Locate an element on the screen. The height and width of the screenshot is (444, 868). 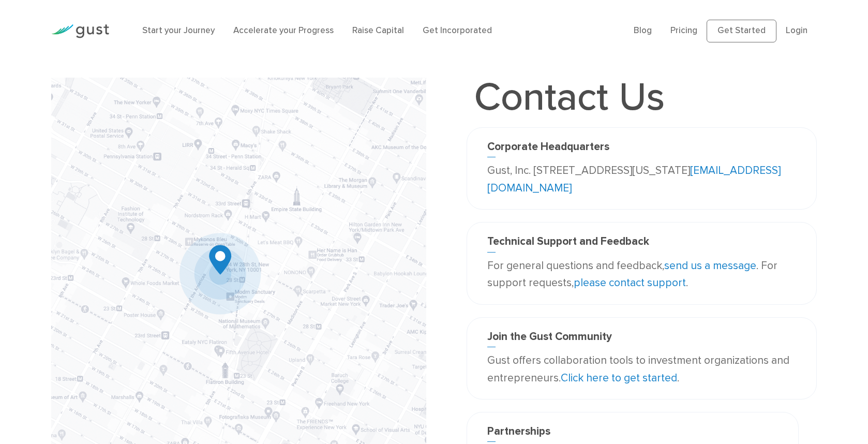
a: Click here to get started is located at coordinates (619, 378).